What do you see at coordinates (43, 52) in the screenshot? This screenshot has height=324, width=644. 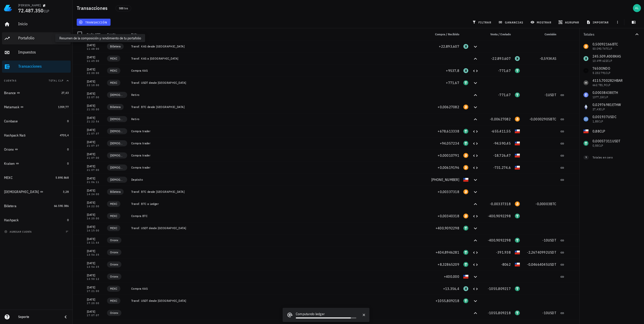 I see `div: Impuestos` at bounding box center [43, 52].